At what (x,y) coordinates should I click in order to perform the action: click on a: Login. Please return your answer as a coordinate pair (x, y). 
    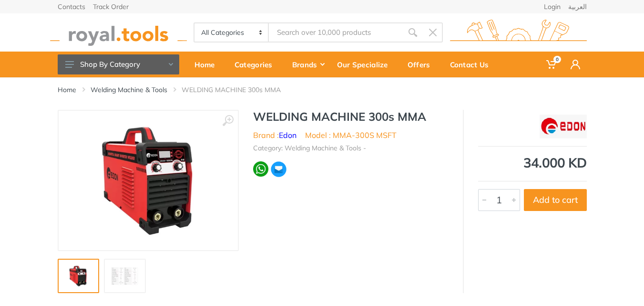
    Looking at the image, I should click on (552, 7).